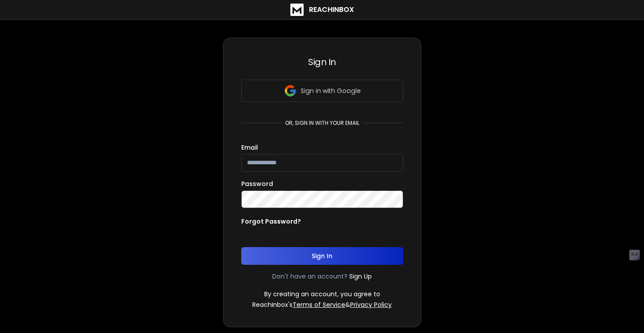 The height and width of the screenshot is (333, 644). What do you see at coordinates (271, 221) in the screenshot?
I see `p: Forgot Password?` at bounding box center [271, 221].